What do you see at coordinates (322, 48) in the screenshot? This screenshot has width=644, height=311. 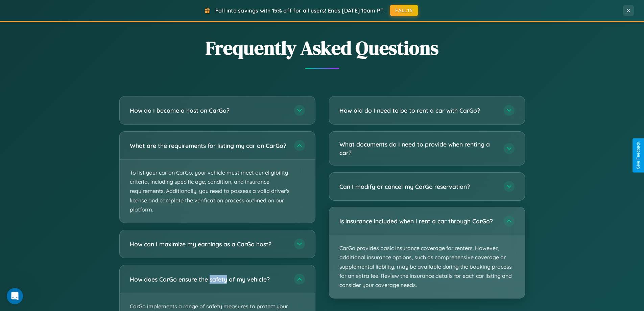 I see `h2: Frequently Asked Questions` at bounding box center [322, 48].